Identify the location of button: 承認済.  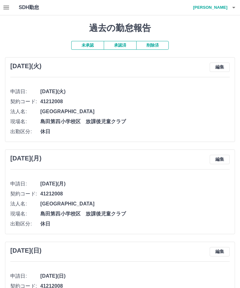
(120, 45).